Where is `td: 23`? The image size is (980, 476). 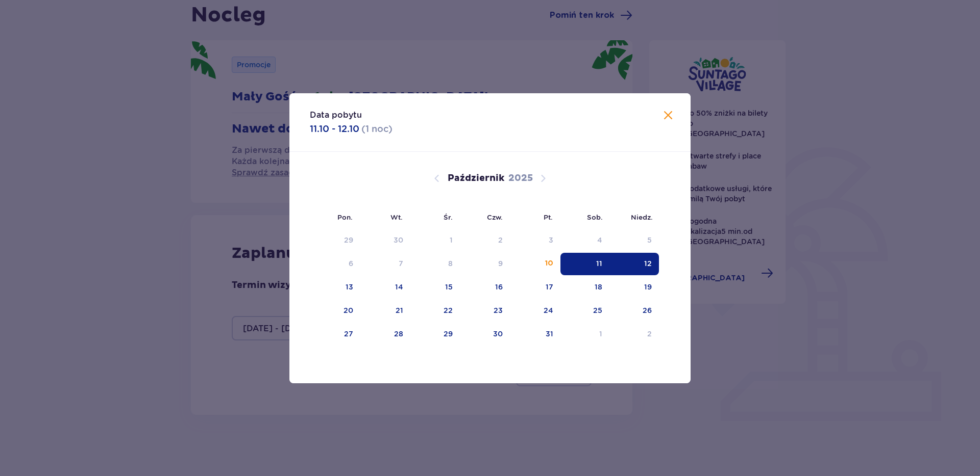
td: 23 is located at coordinates (485, 311).